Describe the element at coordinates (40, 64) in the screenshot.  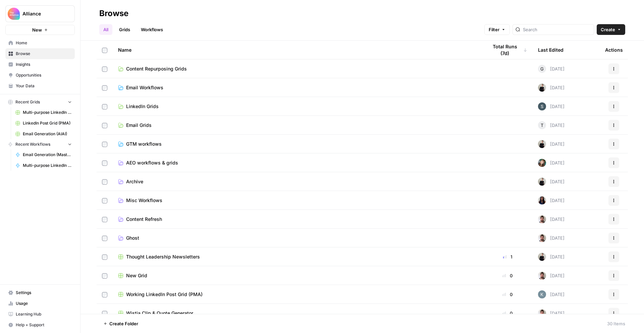
I see `a: Insights` at that location.